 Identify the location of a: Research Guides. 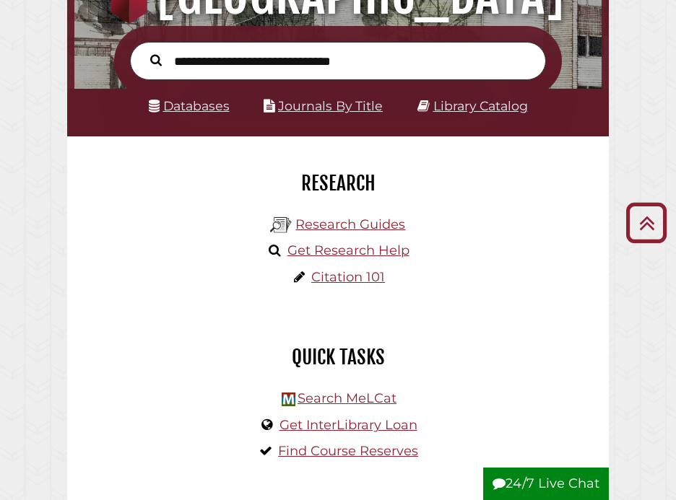
(350, 224).